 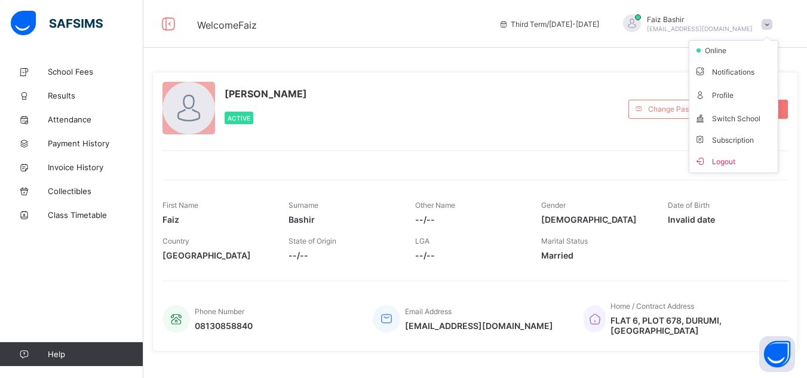 What do you see at coordinates (312, 241) in the screenshot?
I see `span: State of Origin` at bounding box center [312, 241].